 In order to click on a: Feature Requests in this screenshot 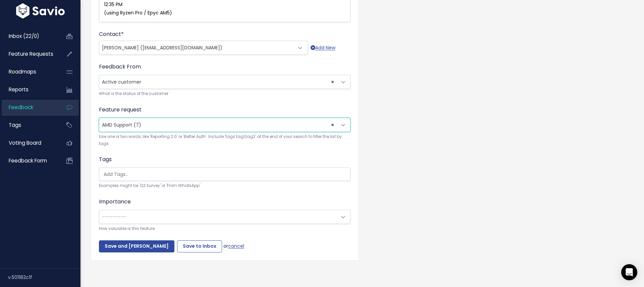, I will do `click(28, 54)`.